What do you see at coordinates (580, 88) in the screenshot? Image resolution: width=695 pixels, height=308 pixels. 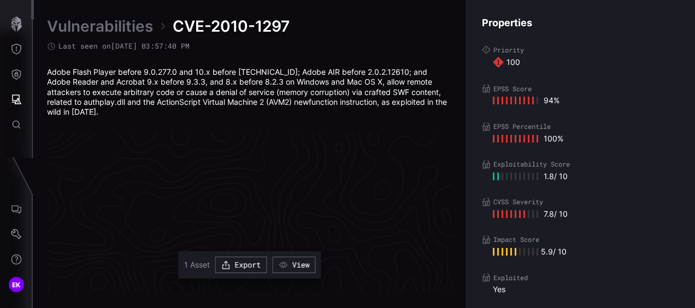 I see `label: EPSS Score` at bounding box center [580, 88].